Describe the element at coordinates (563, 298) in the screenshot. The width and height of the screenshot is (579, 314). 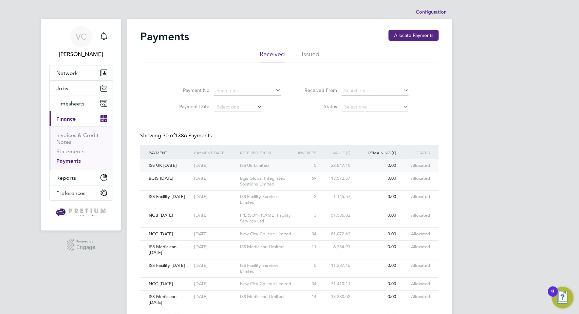
I see `button: Open Resource Center, 9 new notifications` at that location.